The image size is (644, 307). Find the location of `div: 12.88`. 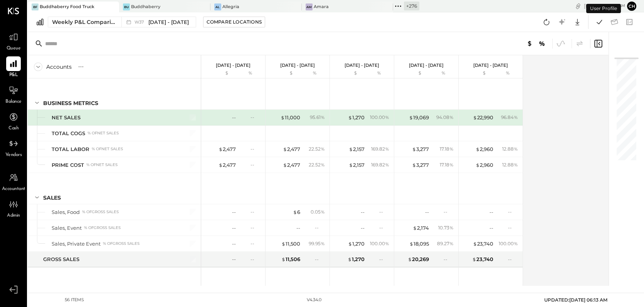

div: 12.88 is located at coordinates (510, 165).